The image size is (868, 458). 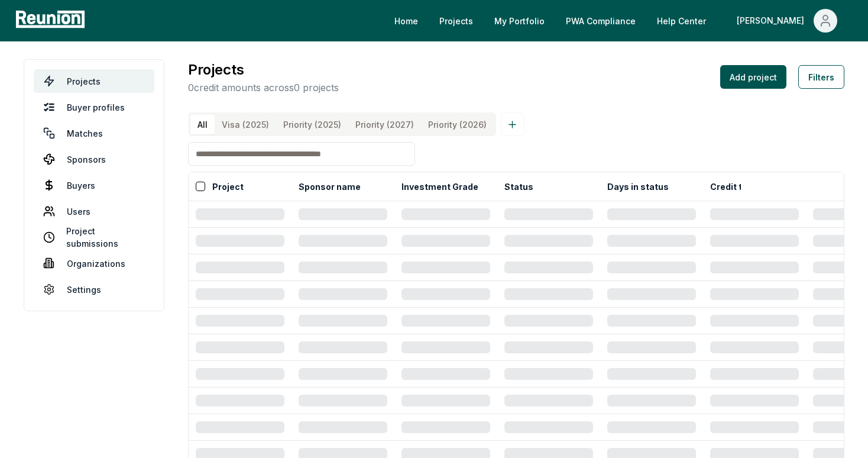 I want to click on button: Filters, so click(x=821, y=77).